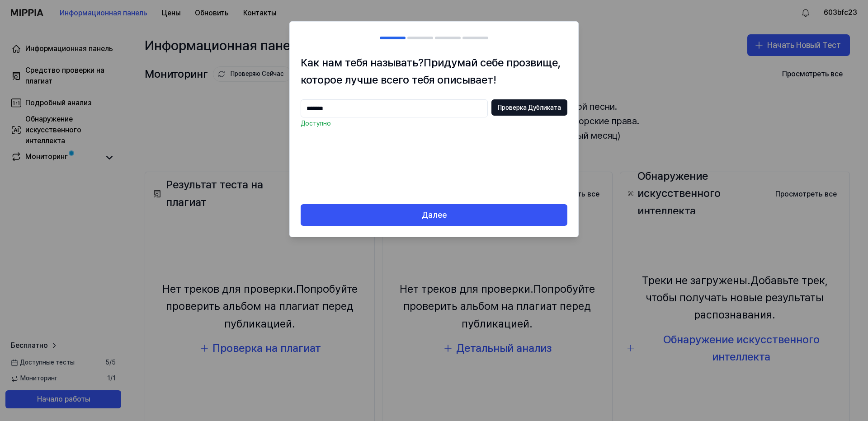 Image resolution: width=868 pixels, height=421 pixels. I want to click on ya-tr-span: Как нам тебя называть?, so click(362, 63).